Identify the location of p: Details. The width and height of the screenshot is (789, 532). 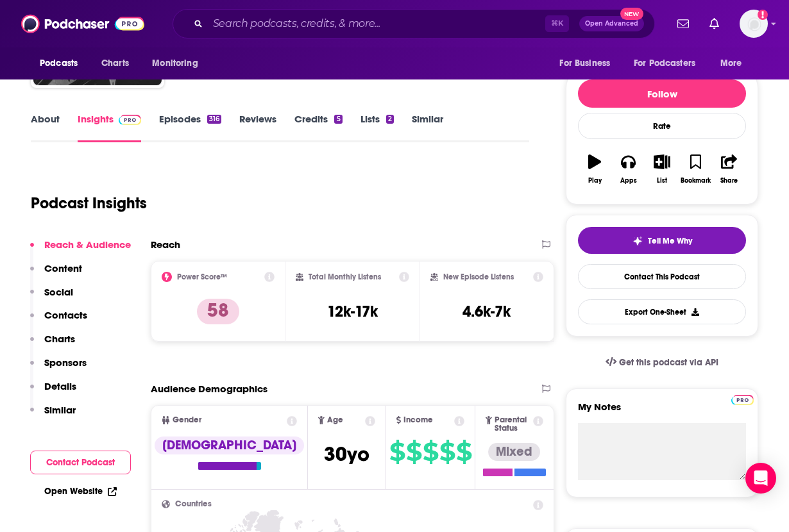
(60, 386).